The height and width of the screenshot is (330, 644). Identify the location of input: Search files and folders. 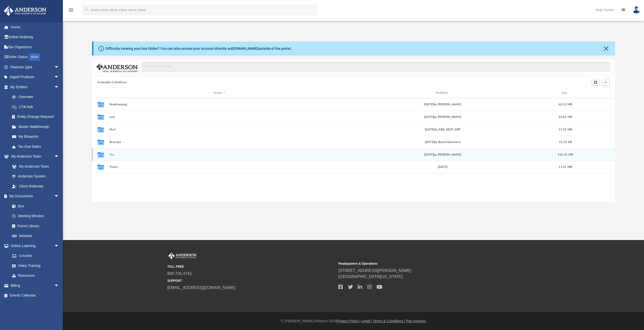
(375, 67).